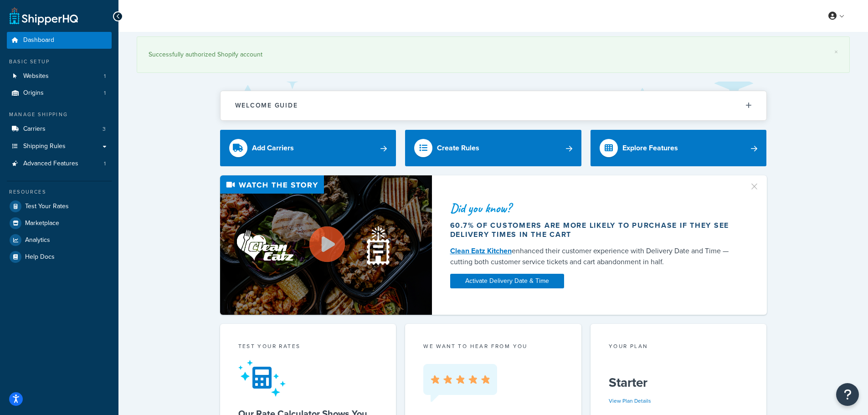  I want to click on div: Add Carriers, so click(273, 148).